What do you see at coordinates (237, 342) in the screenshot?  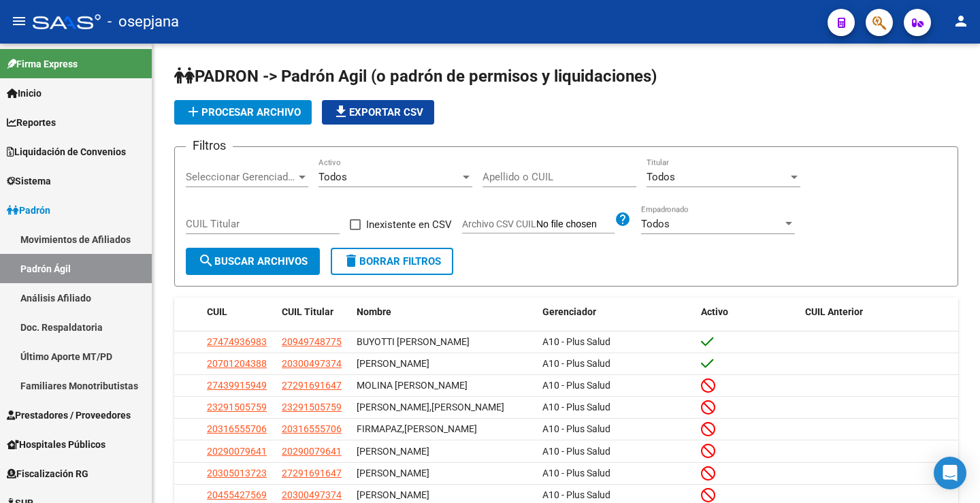 I see `span: 27474936983` at bounding box center [237, 342].